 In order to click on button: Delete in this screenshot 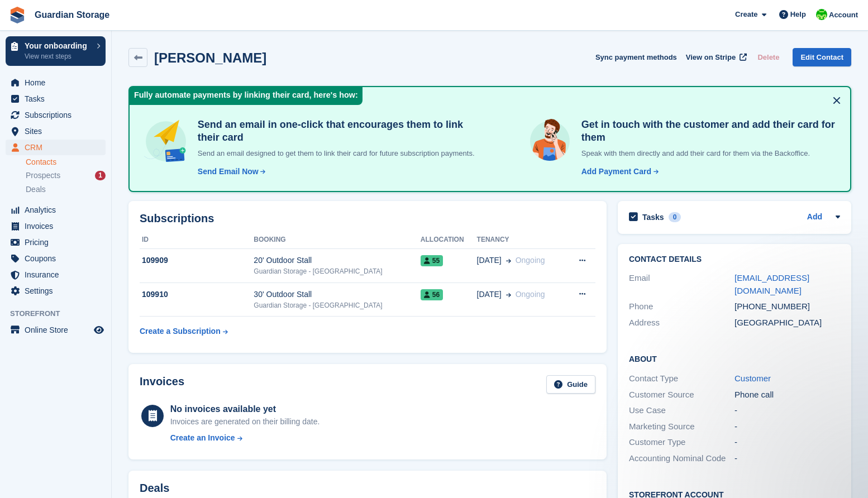, I will do `click(768, 57)`.